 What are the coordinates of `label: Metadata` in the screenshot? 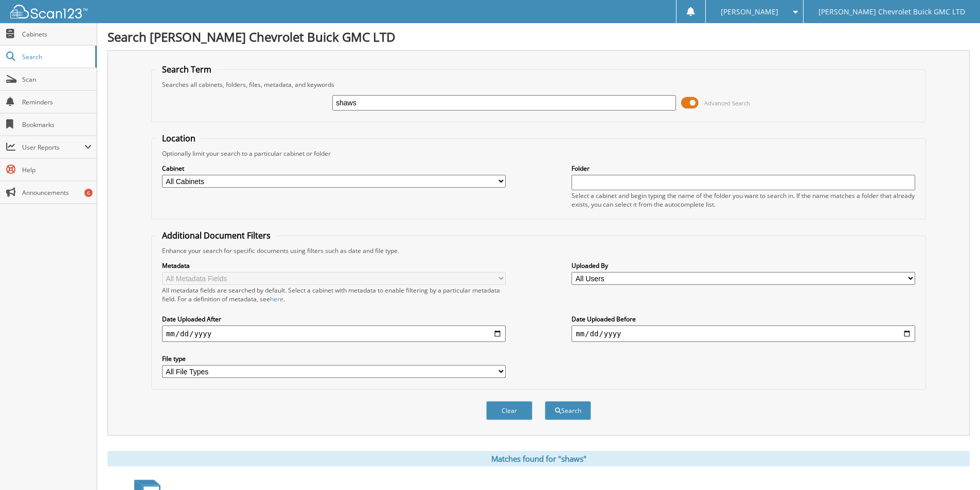 It's located at (334, 266).